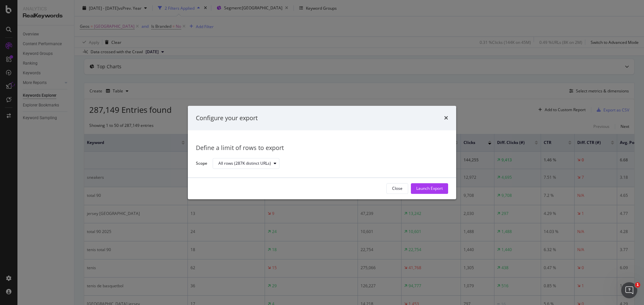 This screenshot has width=644, height=305. What do you see at coordinates (429, 189) in the screenshot?
I see `button: Launch Export` at bounding box center [429, 189].